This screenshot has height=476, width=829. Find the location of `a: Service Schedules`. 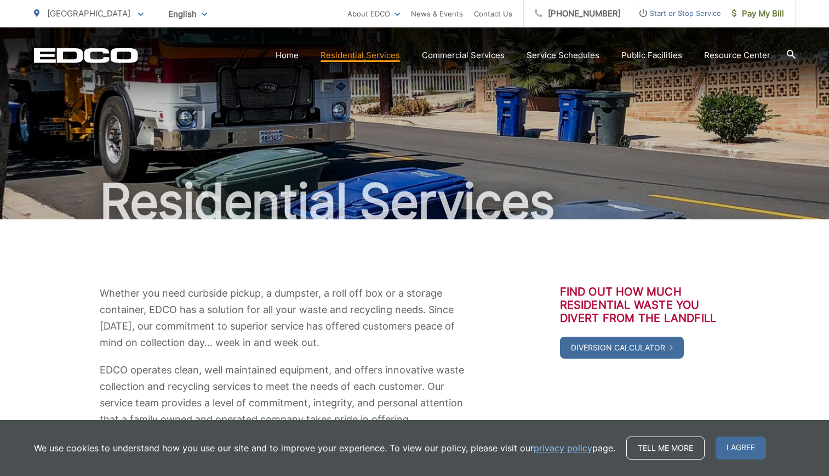

a: Service Schedules is located at coordinates (563, 55).